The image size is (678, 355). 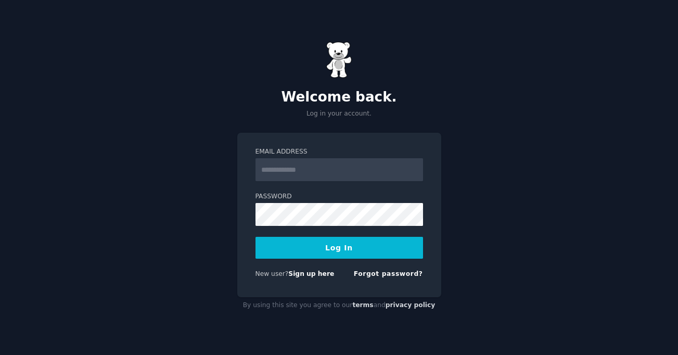 What do you see at coordinates (339, 197) in the screenshot?
I see `label: Password` at bounding box center [339, 197].